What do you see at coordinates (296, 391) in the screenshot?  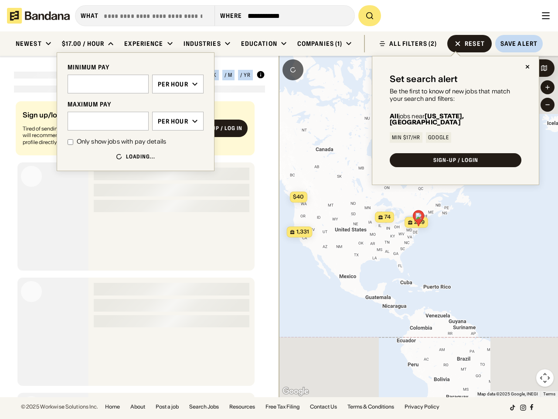 I see `a: Open this area in Google Maps (opens a new window)` at bounding box center [296, 391].